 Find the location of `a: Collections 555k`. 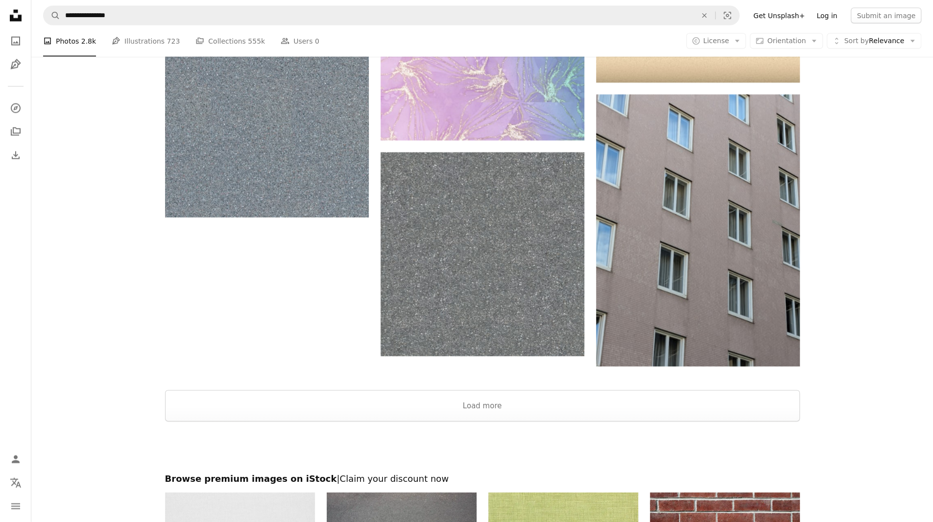

a: Collections 555k is located at coordinates (230, 41).